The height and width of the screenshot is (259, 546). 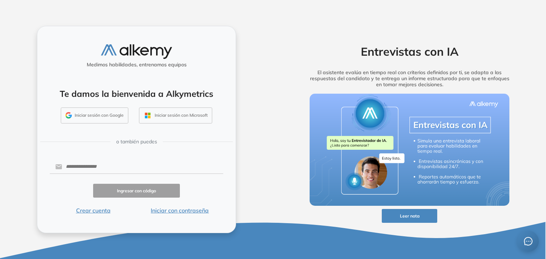 What do you see at coordinates (136, 94) in the screenshot?
I see `h4: Te damos la bienvenida a Alkymetrics` at bounding box center [136, 94].